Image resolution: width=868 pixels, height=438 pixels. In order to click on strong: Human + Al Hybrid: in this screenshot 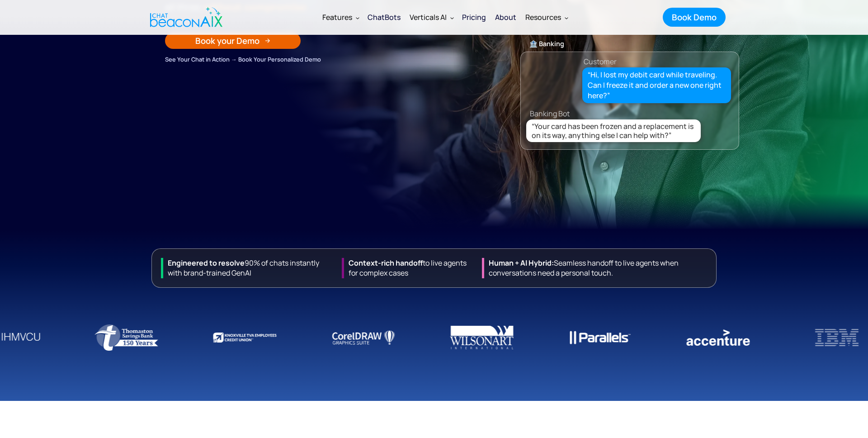, I will do `click(521, 263)`.